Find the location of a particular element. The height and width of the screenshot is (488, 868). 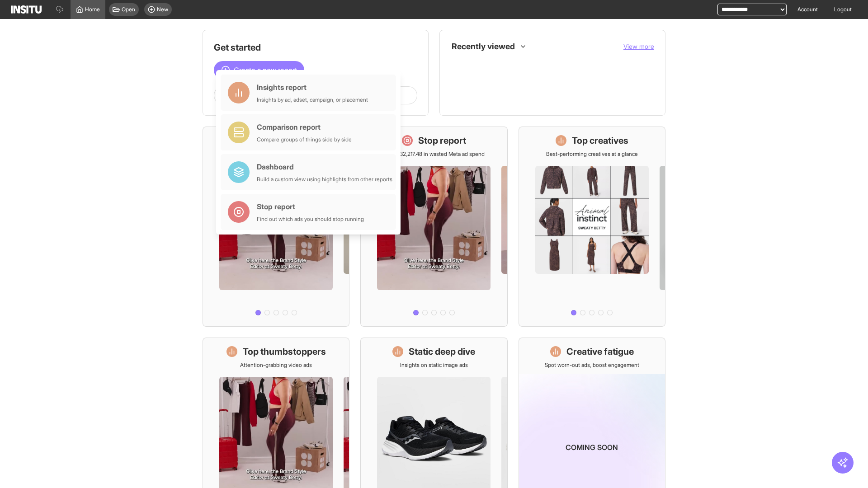

a: What's live nowSee all active ads instantly is located at coordinates (276, 227).